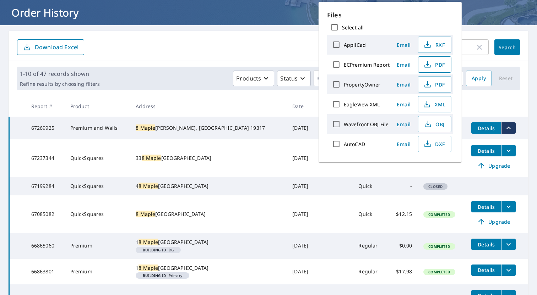 The image size is (537, 295). What do you see at coordinates (486, 151) in the screenshot?
I see `button: detailsBtn-67237344` at bounding box center [486, 151].